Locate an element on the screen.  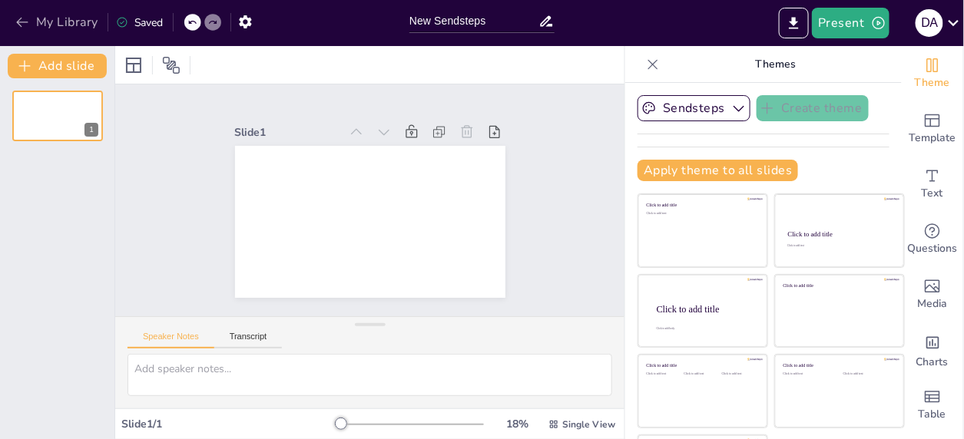
button: Transcript is located at coordinates (248, 340).